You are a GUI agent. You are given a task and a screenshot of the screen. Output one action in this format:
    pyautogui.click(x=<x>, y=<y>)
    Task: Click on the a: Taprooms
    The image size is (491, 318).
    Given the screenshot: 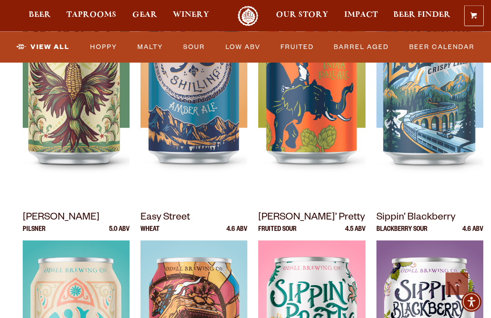 What is the action you would take?
    pyautogui.click(x=91, y=16)
    